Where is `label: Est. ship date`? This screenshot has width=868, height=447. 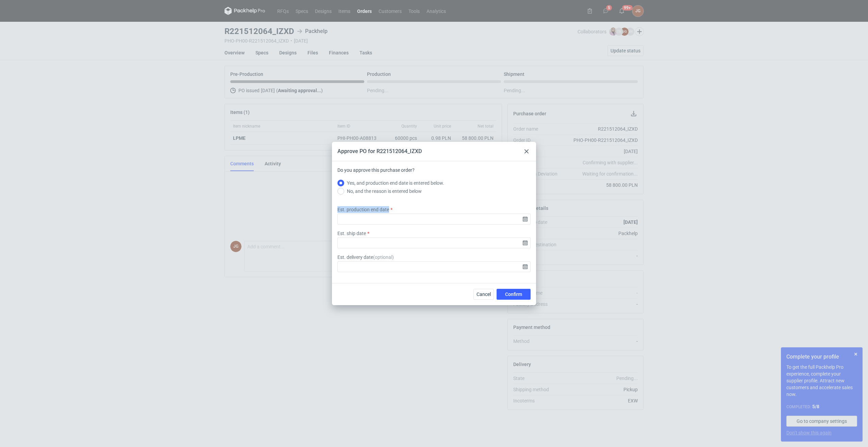
label: Est. ship date is located at coordinates (351, 233).